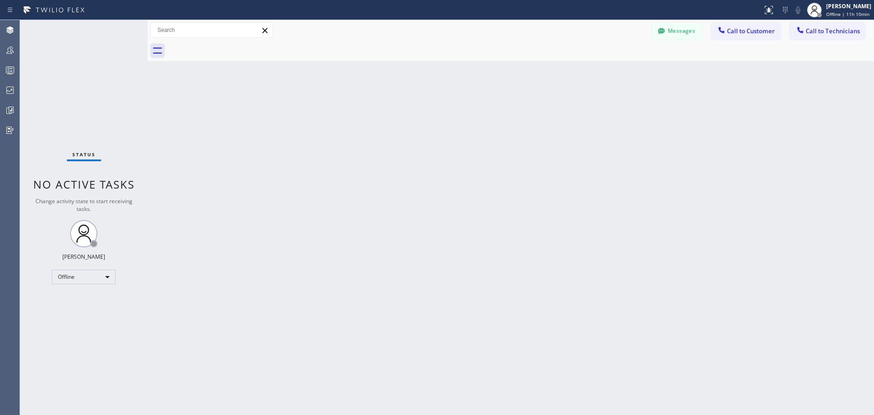  Describe the element at coordinates (84, 205) in the screenshot. I see `span: Change activity state to start receiving tasks.` at that location.